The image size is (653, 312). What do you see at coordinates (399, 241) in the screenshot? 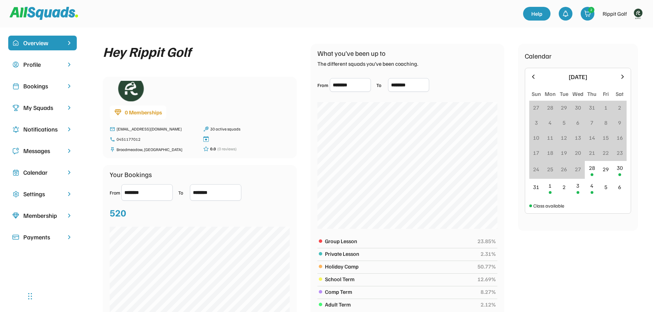
I see `div: Group Lesson` at bounding box center [399, 241].